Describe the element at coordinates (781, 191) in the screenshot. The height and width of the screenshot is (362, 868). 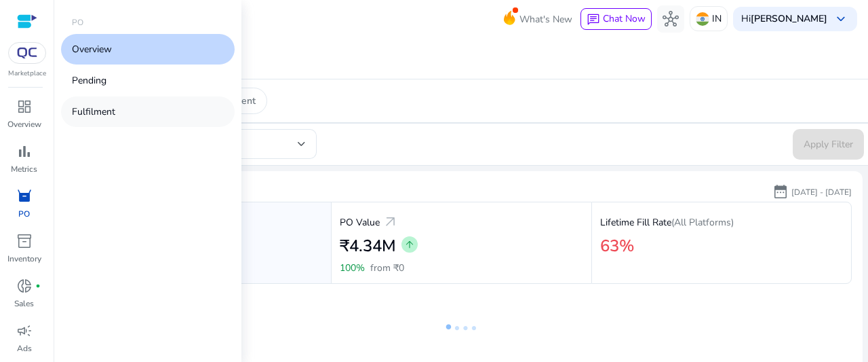
I see `span: date_range` at that location.